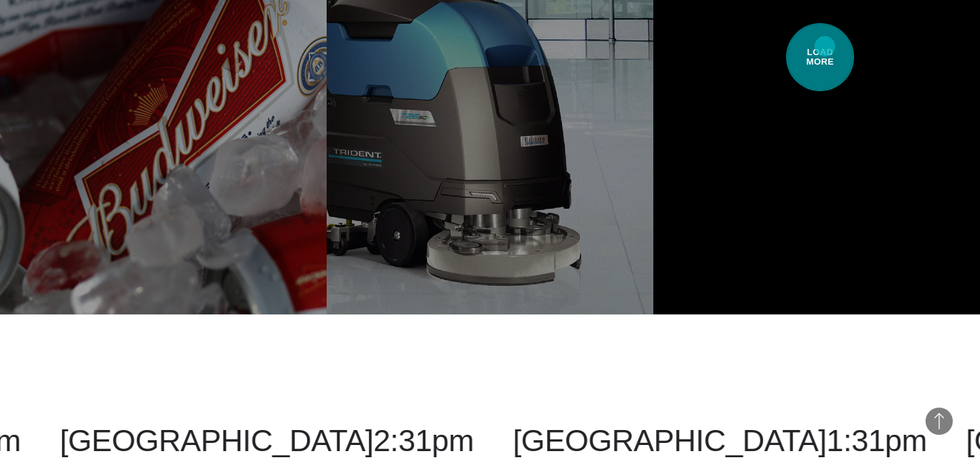  I want to click on span: 1:31pm, so click(876, 441).